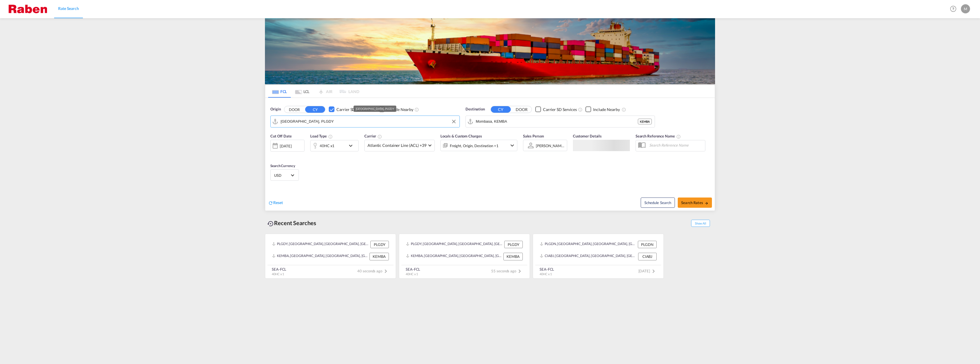 The image size is (980, 364). I want to click on md-input-container: Mombasa, KEMBA, so click(560, 122).